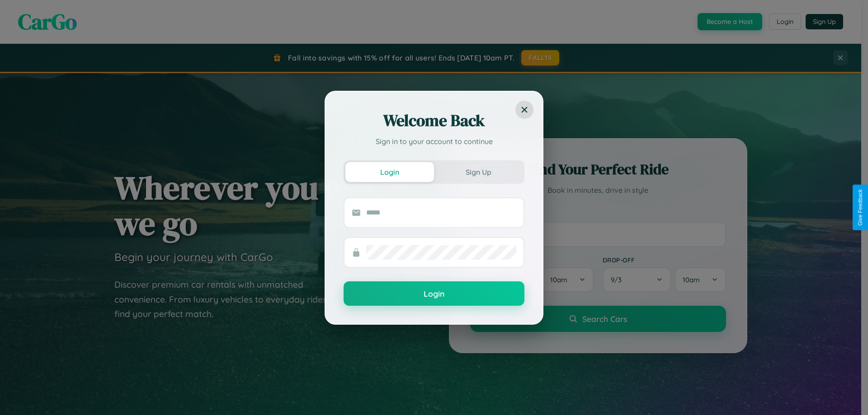  Describe the element at coordinates (434, 121) in the screenshot. I see `h2: Welcome Back` at that location.